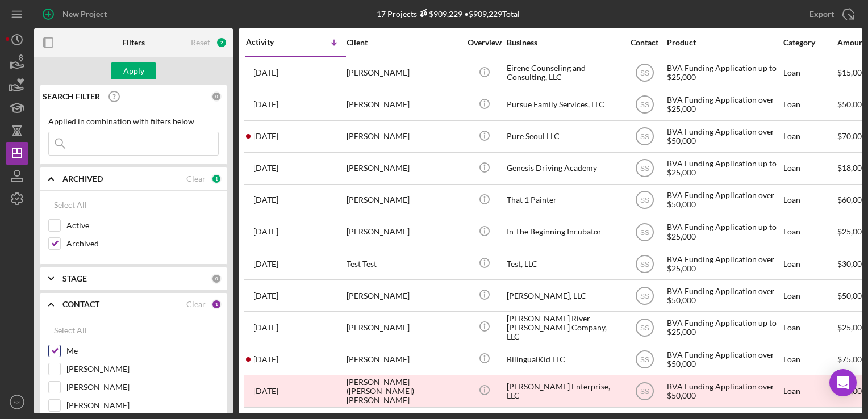 The image size is (868, 419). What do you see at coordinates (852, 167) in the screenshot?
I see `span: $18,000` at bounding box center [852, 167].